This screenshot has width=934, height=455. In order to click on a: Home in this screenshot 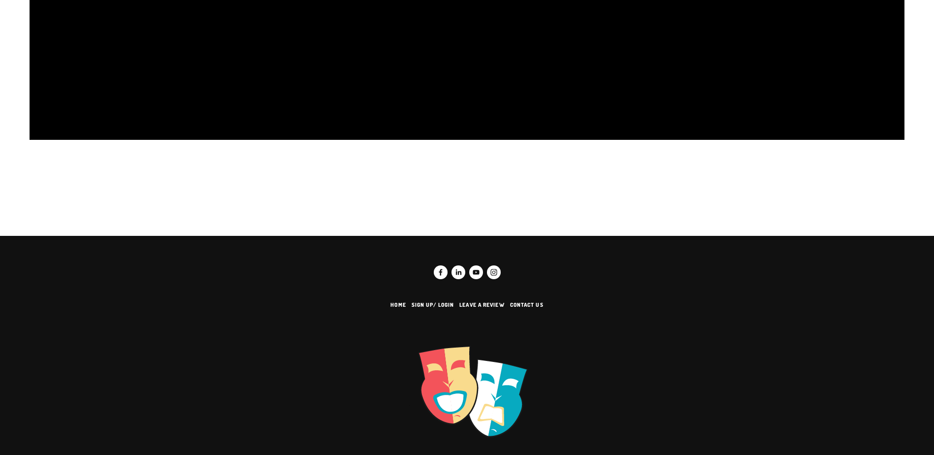, I will do `click(401, 305)`.